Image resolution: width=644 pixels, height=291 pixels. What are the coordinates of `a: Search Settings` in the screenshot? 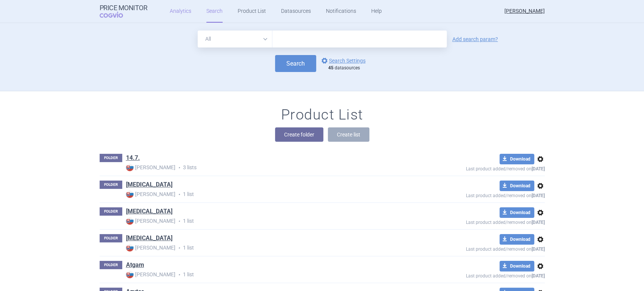 It's located at (343, 61).